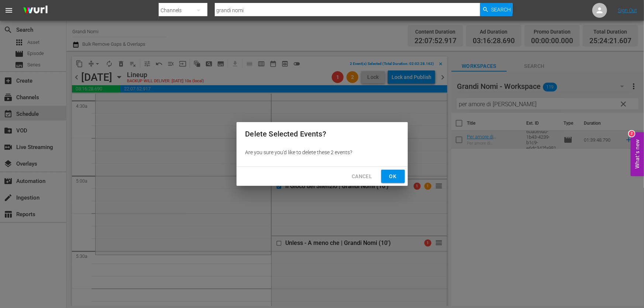 This screenshot has width=644, height=308. What do you see at coordinates (322, 153) in the screenshot?
I see `div: Are you sure you'd like to delete these 2 events?` at bounding box center [322, 153].